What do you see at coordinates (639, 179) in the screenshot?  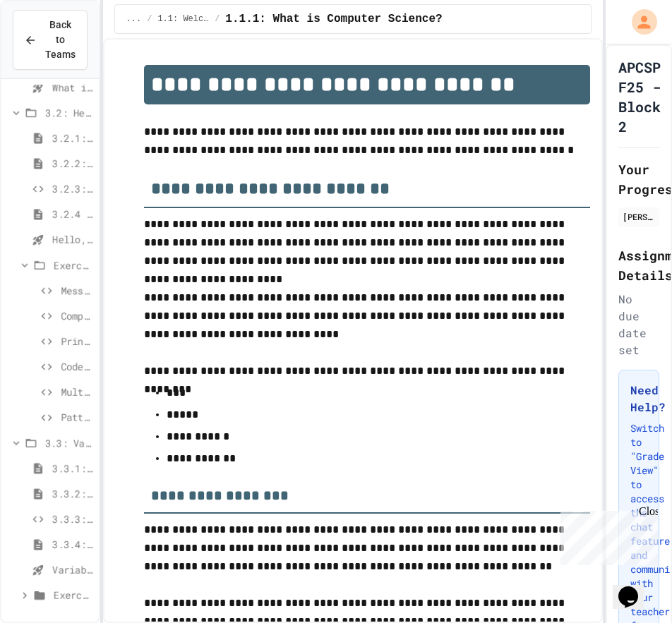 I see `h2: Your Progress` at bounding box center [639, 179].